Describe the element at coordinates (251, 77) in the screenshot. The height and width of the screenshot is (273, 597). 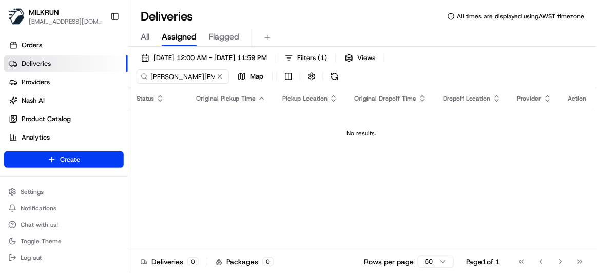
I see `button: Map` at that location.